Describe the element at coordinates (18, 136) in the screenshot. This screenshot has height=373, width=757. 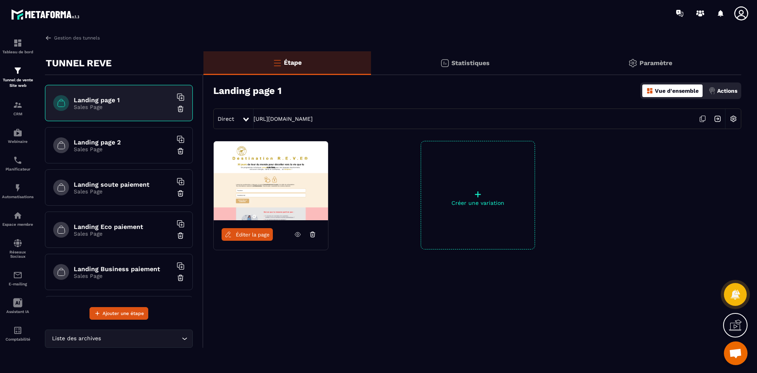
I see `a: automationsautomationsWebinaire` at that location.